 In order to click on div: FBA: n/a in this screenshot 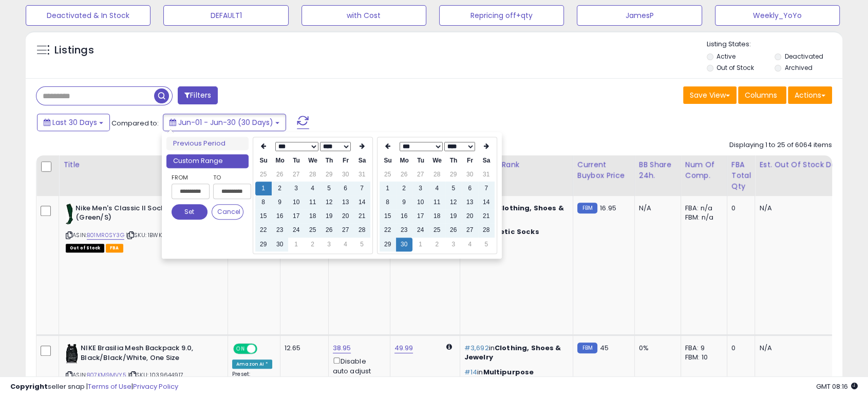, I will do `click(702, 208)`.